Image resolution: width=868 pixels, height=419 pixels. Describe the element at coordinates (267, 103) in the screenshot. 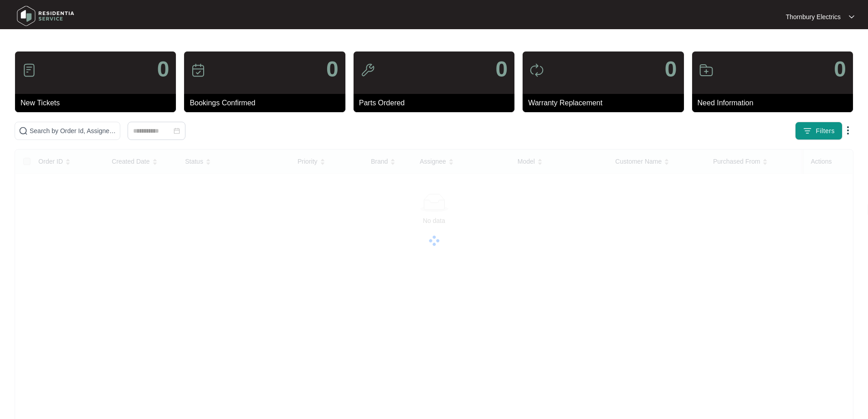

I see `p: Bookings Confirmed` at that location.